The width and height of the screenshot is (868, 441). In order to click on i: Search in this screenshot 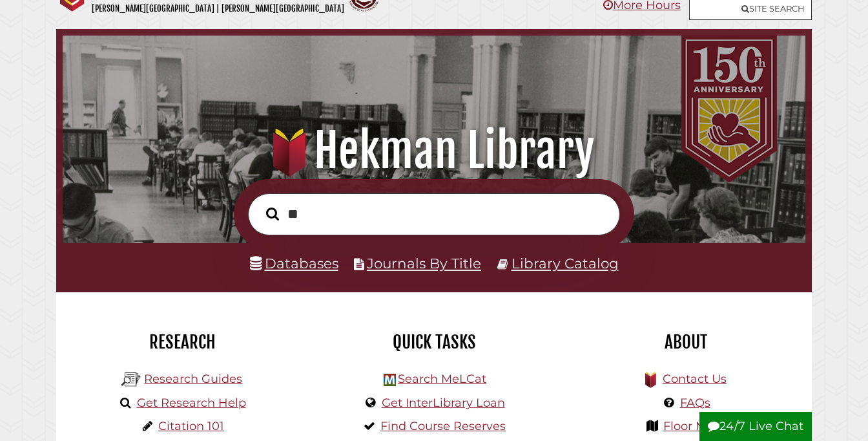, I will do `click(273, 214)`.